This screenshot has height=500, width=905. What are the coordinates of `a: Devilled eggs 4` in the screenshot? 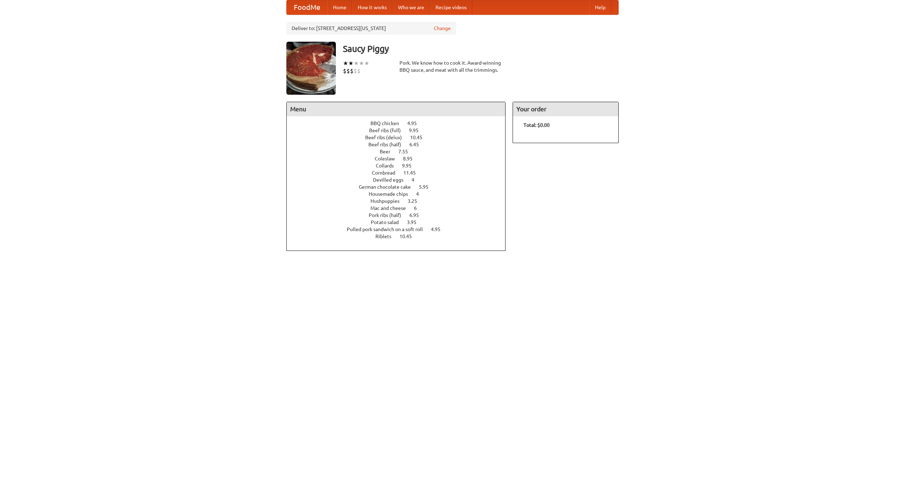 It's located at (400, 180).